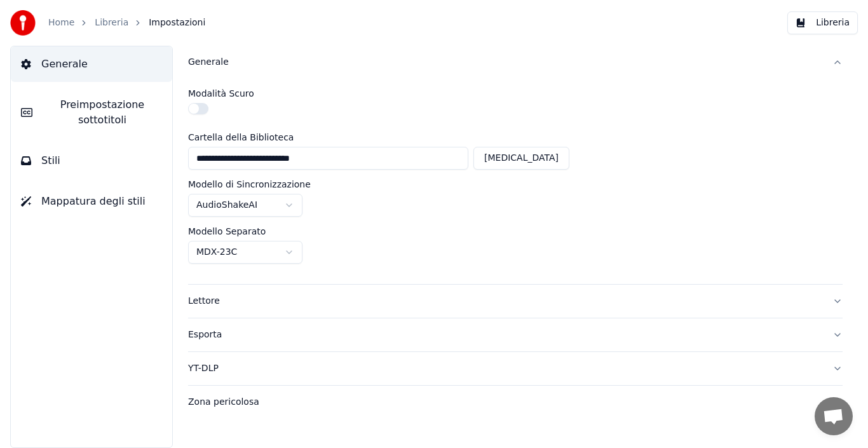 Image resolution: width=868 pixels, height=448 pixels. What do you see at coordinates (505, 301) in the screenshot?
I see `div: Lettore` at bounding box center [505, 301].